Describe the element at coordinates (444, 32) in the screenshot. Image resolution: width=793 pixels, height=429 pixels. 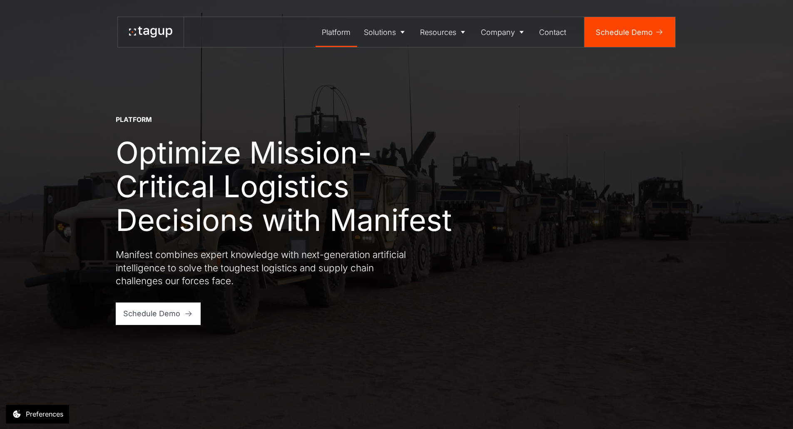
I see `a: Resources` at that location.